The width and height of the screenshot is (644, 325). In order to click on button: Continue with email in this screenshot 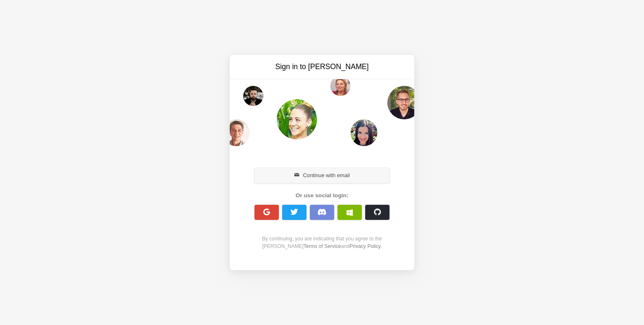, I will do `click(322, 176)`.